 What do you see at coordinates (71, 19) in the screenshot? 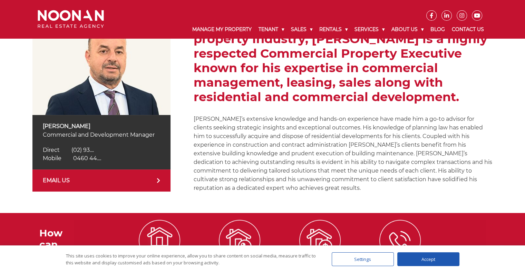
I see `img: Noonan Real Estate Agency` at bounding box center [71, 19].